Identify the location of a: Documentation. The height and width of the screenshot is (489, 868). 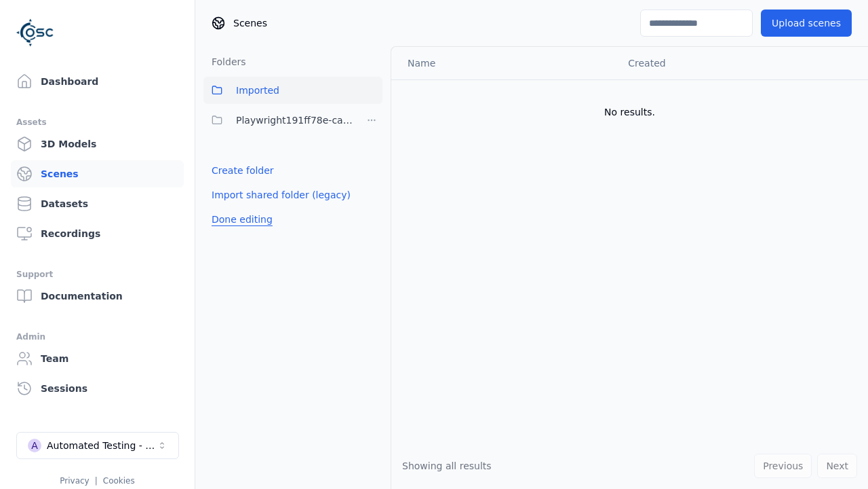
(97, 296).